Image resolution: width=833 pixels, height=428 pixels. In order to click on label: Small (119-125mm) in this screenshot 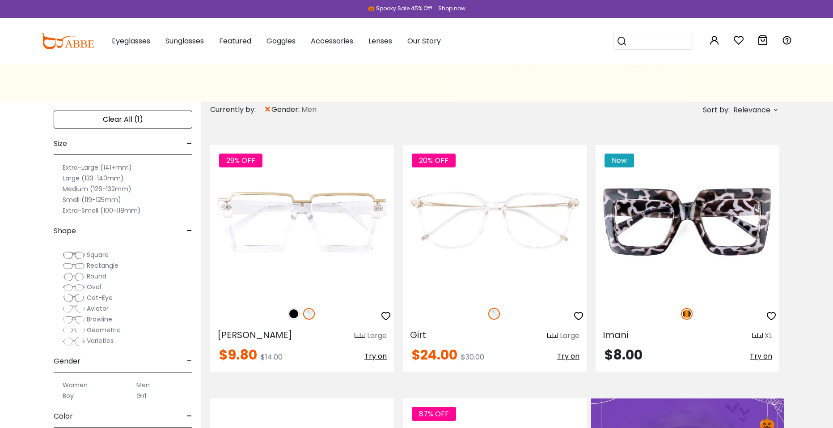, I will do `click(92, 199)`.